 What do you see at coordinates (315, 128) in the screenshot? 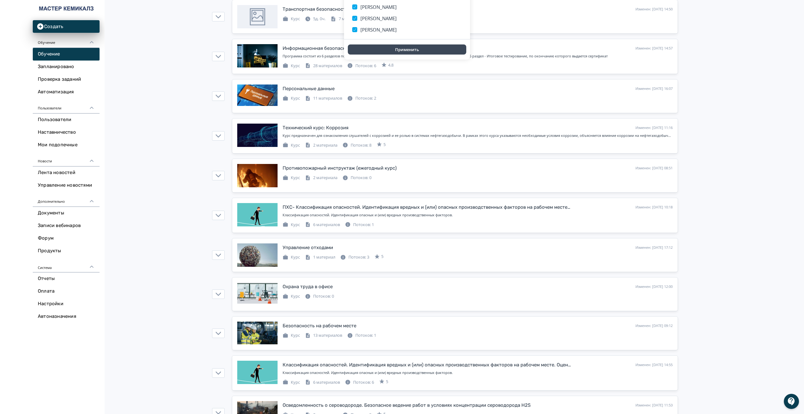
I see `div: Технический курс: Коррозия` at bounding box center [315, 128].